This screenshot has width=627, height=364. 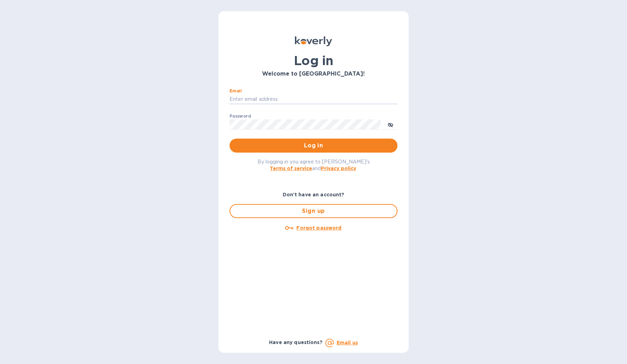 I want to click on b: Have any questions?, so click(x=296, y=342).